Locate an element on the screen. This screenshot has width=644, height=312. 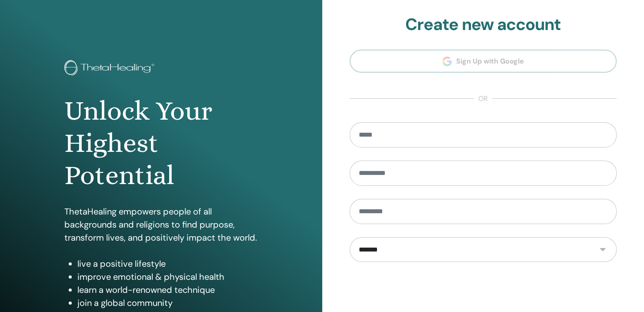
p: ThetaHealing empowers people of all backgrounds and religions to find purpose, transform lives, a... is located at coordinates (161, 224).